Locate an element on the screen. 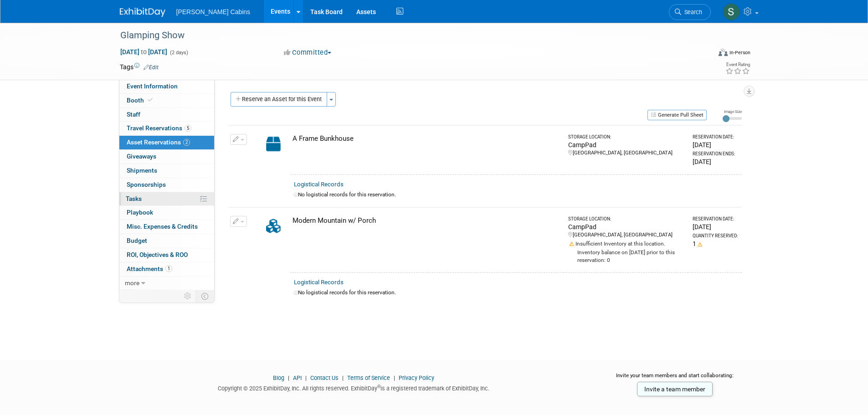 Image resolution: width=868 pixels, height=415 pixels. a: more is located at coordinates (167, 283).